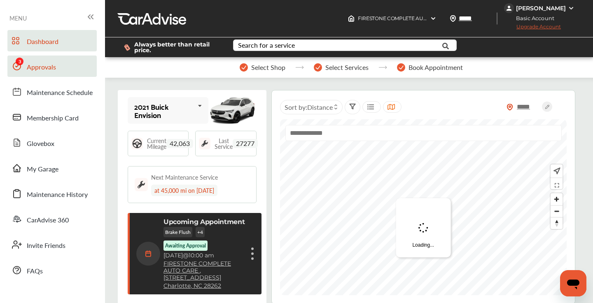  Describe the element at coordinates (48, 221) in the screenshot. I see `span: CarAdvise 360` at that location.